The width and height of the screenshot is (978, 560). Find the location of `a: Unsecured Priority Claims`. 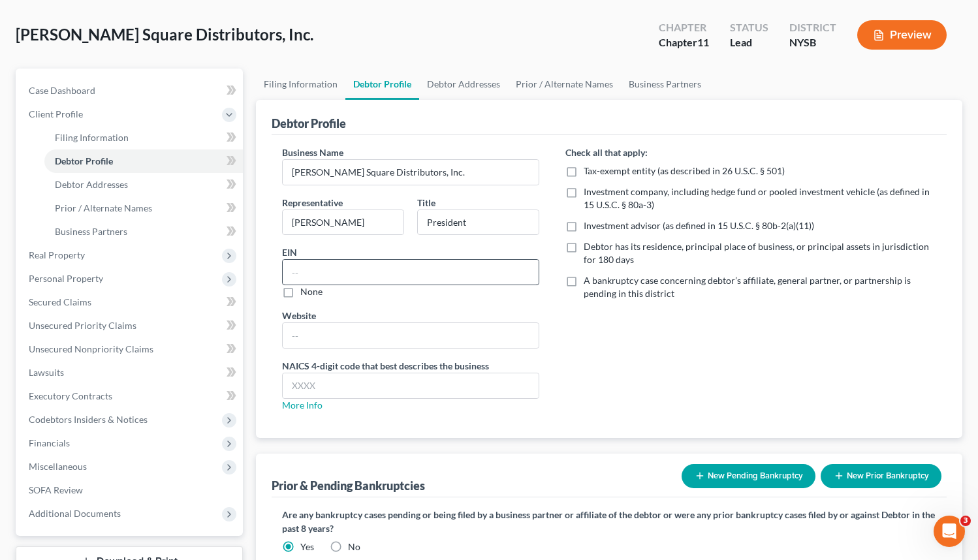

a: Unsecured Priority Claims is located at coordinates (131, 326).